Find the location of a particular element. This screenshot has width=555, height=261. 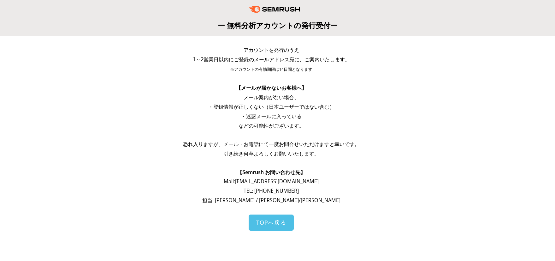

a: TOPへ戻る is located at coordinates (271, 222).